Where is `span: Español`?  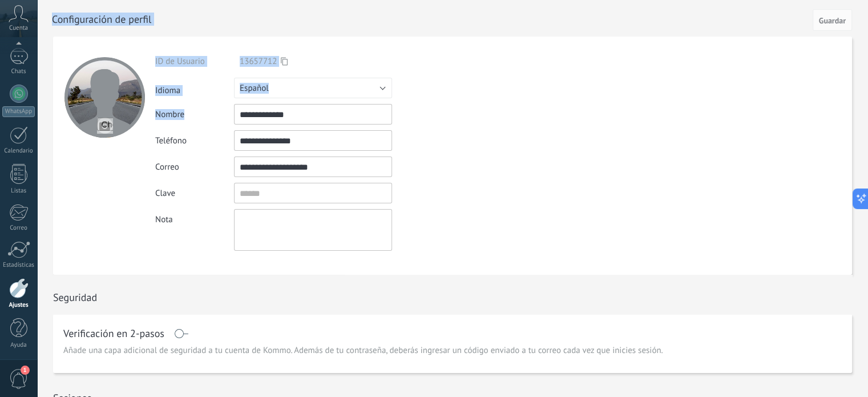 span: Español is located at coordinates (254, 88).